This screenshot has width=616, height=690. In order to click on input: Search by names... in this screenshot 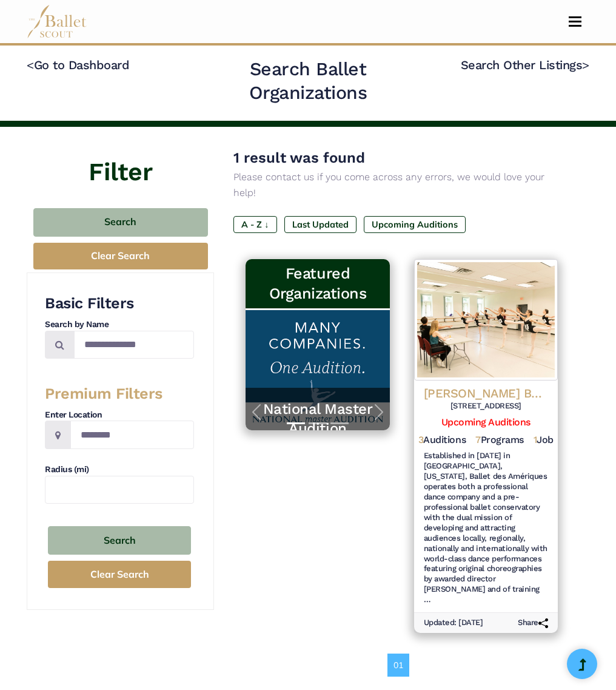, I will do `click(134, 344)`.